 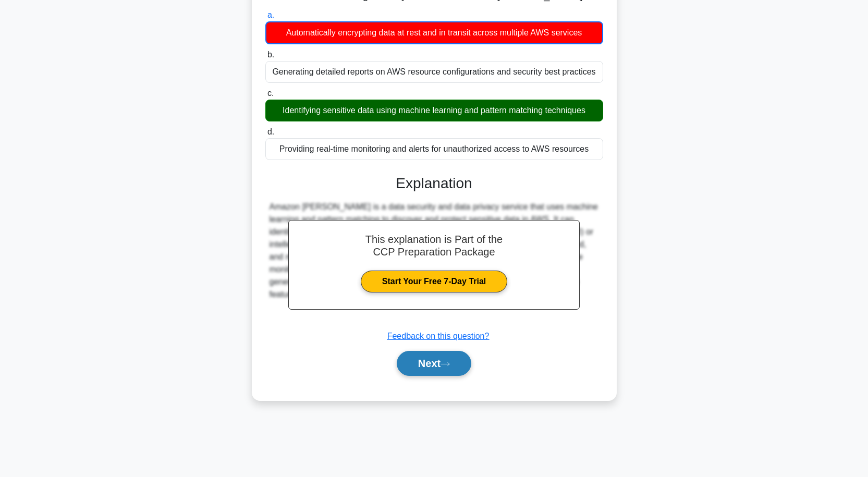 I want to click on span: a., so click(x=270, y=15).